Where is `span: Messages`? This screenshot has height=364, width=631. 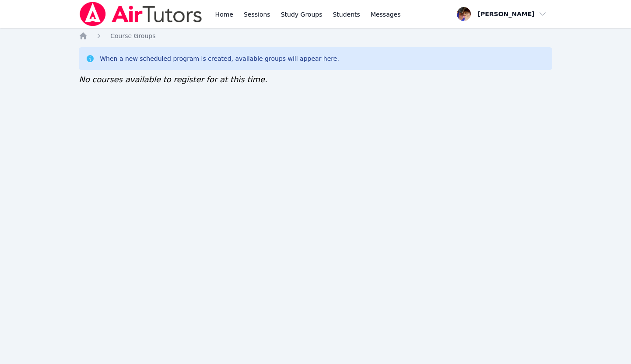 span: Messages is located at coordinates (386, 14).